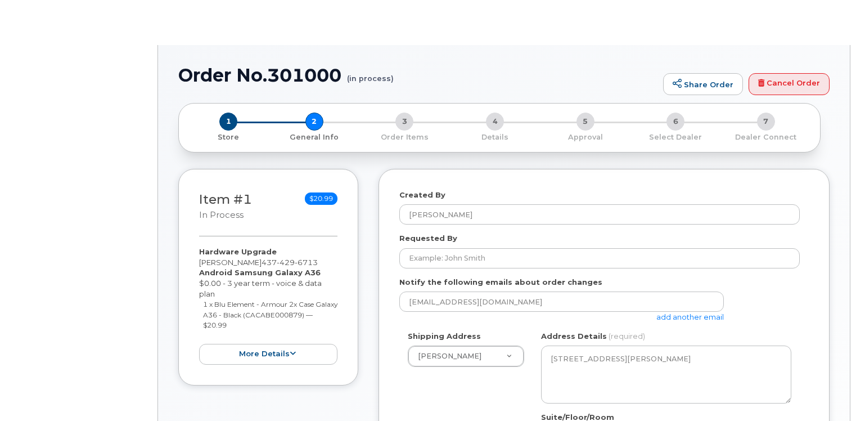 The image size is (856, 421). Describe the element at coordinates (418, 75) in the screenshot. I see `h1: Order No.301000` at that location.